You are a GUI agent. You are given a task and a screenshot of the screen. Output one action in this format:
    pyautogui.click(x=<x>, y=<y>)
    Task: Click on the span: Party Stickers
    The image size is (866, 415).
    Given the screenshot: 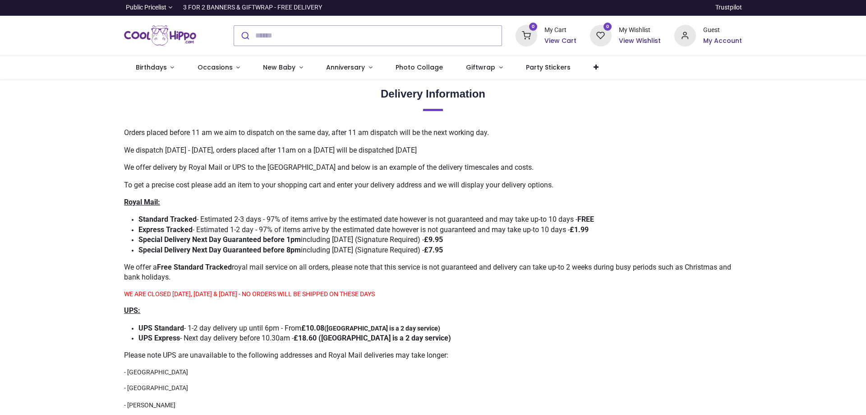 What is the action you would take?
    pyautogui.click(x=548, y=67)
    